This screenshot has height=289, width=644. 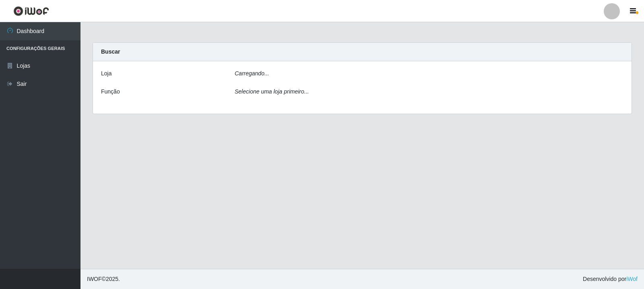 What do you see at coordinates (272, 91) in the screenshot?
I see `i: Selecione uma loja primeiro...` at bounding box center [272, 91].